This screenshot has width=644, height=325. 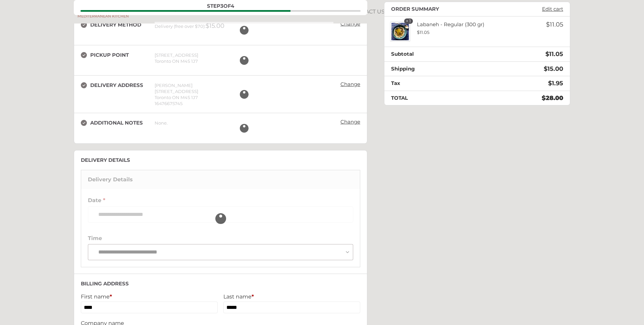 I want to click on strong: × 1, so click(x=409, y=21).